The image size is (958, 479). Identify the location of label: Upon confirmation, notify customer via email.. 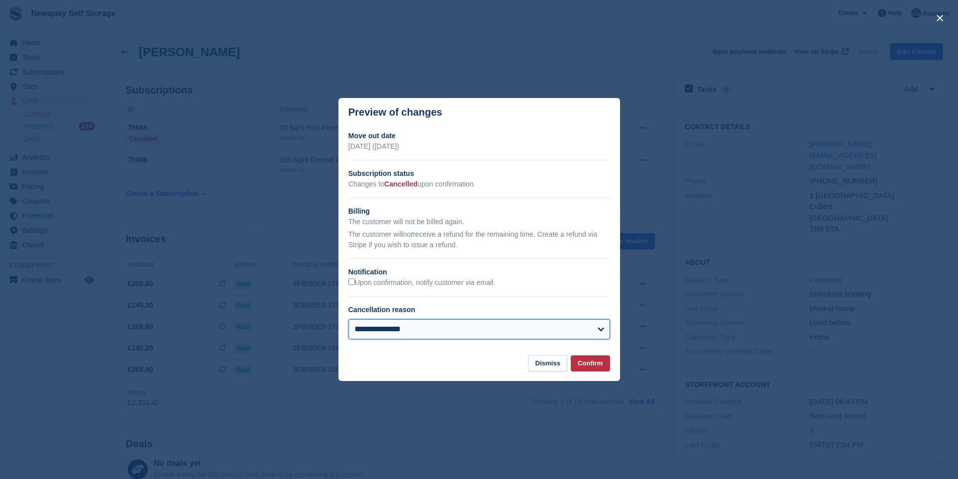
(422, 283).